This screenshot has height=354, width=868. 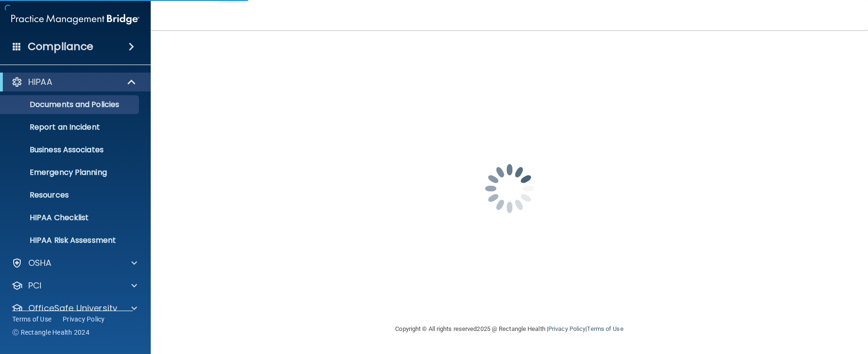 What do you see at coordinates (35, 286) in the screenshot?
I see `p: PCI` at bounding box center [35, 286].